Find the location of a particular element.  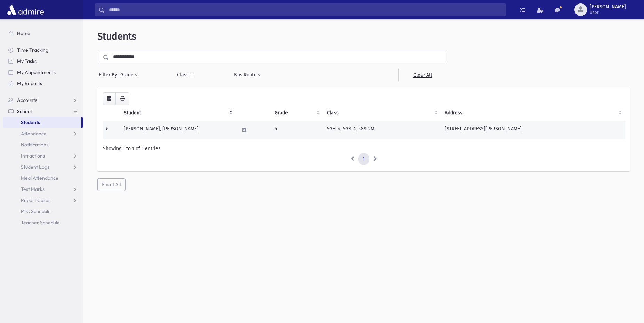

span: Test Marks is located at coordinates (33, 189).